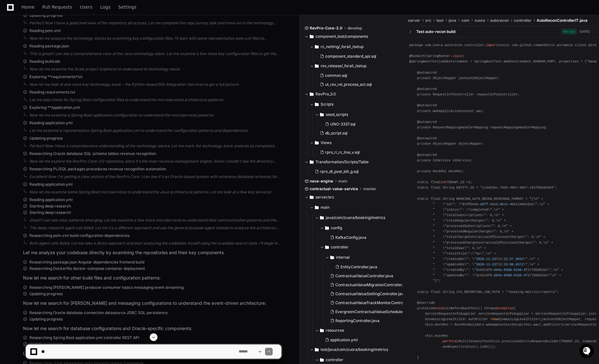 The width and height of the screenshot is (599, 364). What do you see at coordinates (356, 57) in the screenshot?
I see `button: component_standard_api.sql` at bounding box center [356, 57].